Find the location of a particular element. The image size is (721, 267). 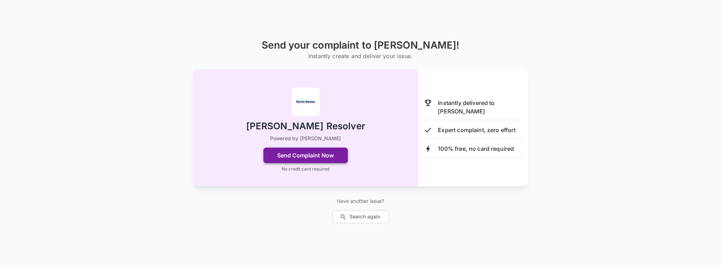

p: Expert complaint, zero effort is located at coordinates (477, 130).